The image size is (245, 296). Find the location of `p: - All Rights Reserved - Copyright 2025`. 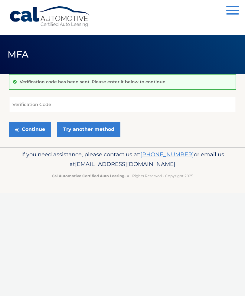

p: - All Rights Reserved - Copyright 2025 is located at coordinates (123, 176).